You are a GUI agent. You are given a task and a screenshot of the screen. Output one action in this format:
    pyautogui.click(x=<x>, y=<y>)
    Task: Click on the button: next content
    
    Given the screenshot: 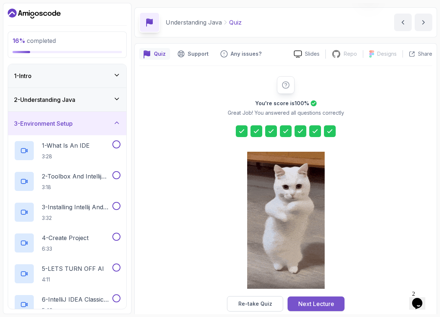 What is the action you would take?
    pyautogui.click(x=423, y=22)
    